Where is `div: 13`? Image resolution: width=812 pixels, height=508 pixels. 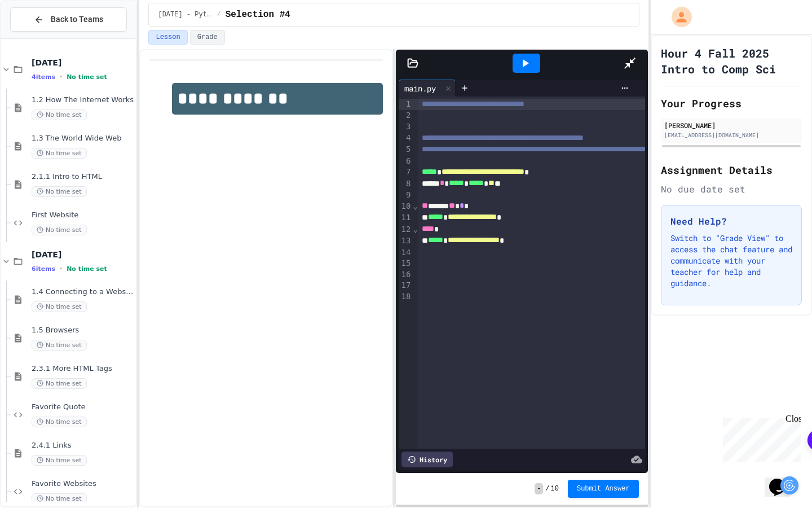 div: 13 is located at coordinates (405, 241).